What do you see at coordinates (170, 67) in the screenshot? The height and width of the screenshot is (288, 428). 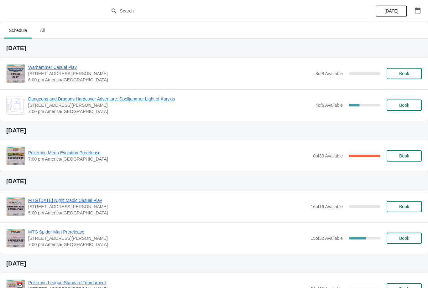 I see `span: Warhammer Casual Play` at bounding box center [170, 67].